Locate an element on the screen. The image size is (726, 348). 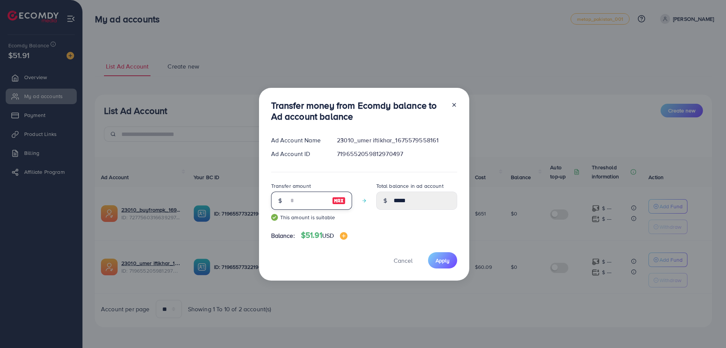
div: Ad Account Name is located at coordinates (298, 140).